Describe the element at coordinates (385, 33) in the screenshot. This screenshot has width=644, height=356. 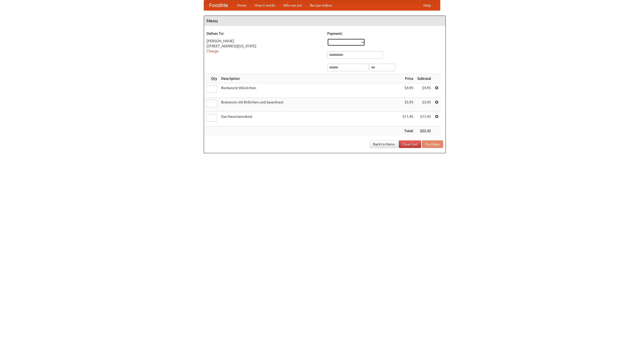
I see `h5: Payment:` at that location.